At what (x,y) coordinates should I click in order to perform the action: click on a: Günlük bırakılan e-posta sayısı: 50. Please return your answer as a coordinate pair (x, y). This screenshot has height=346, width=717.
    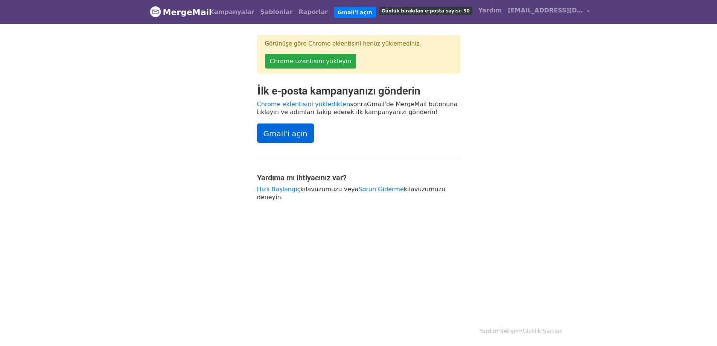
    Looking at the image, I should click on (426, 11).